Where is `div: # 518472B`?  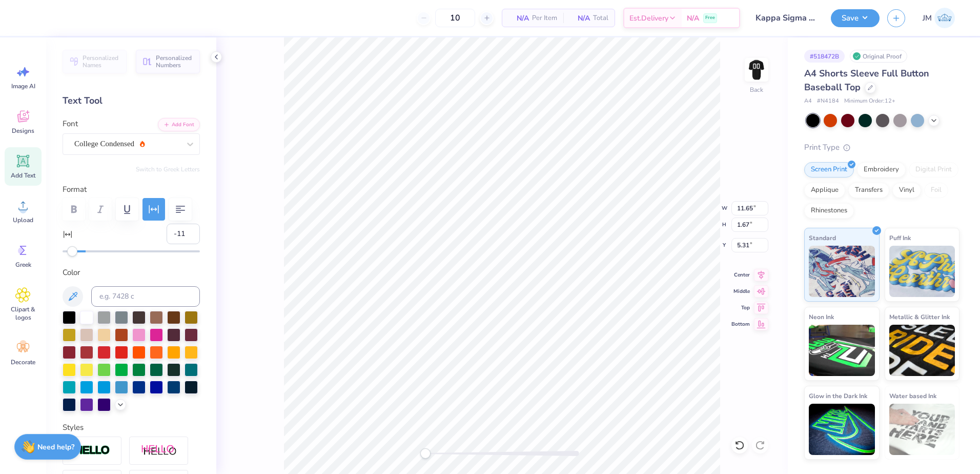
div: # 518472B is located at coordinates (824, 56).